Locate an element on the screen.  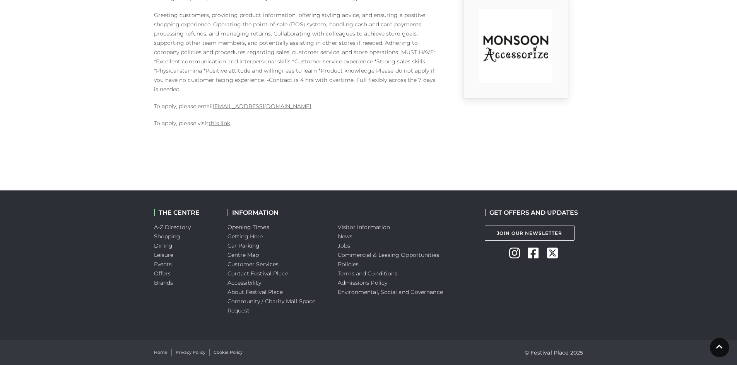
a: Shopping is located at coordinates (167, 237).